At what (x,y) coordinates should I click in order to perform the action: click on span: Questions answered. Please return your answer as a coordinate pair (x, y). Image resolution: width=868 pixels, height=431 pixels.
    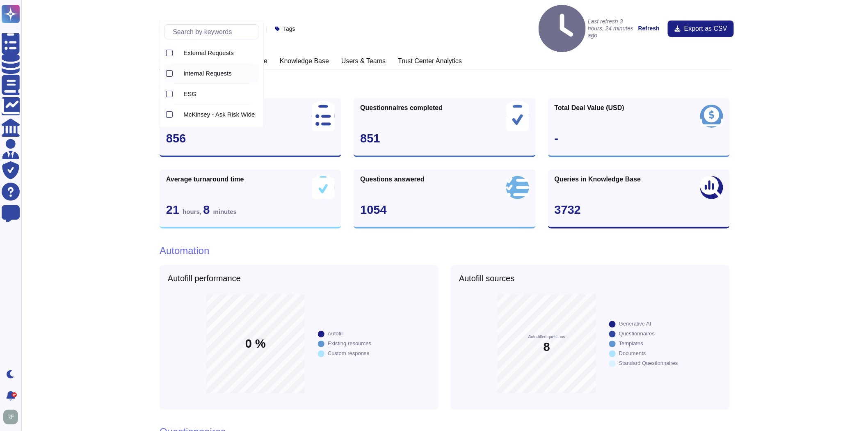
    Looking at the image, I should click on (392, 180).